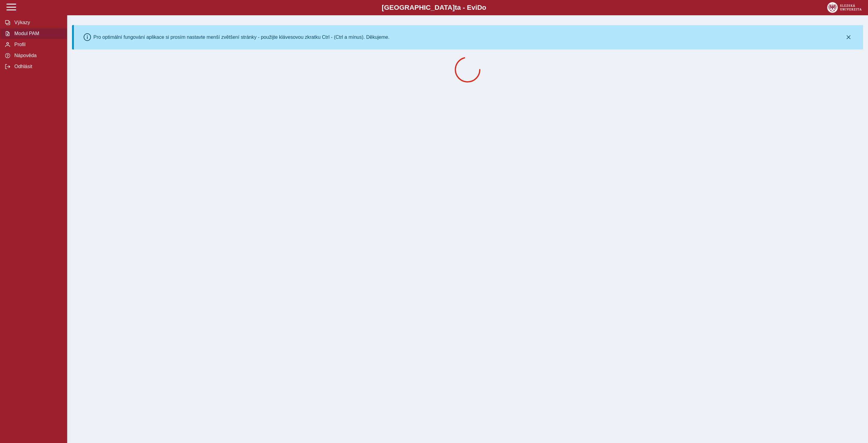 The width and height of the screenshot is (868, 443). What do you see at coordinates (845, 8) in the screenshot?
I see `img: logo_web_su.png` at bounding box center [845, 8].